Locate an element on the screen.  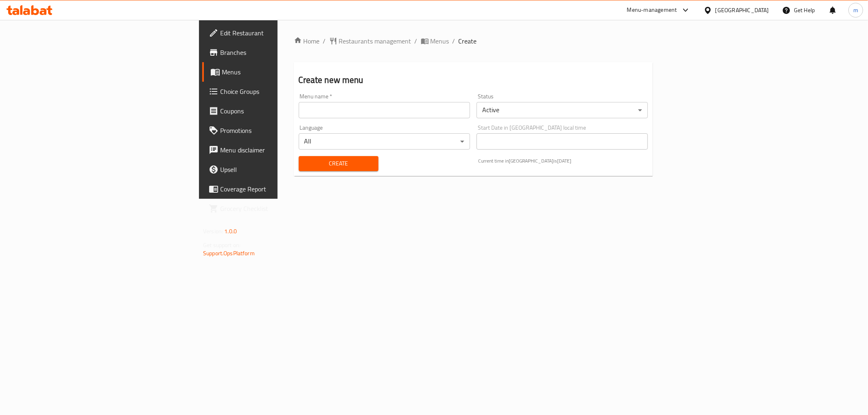
h2: Create new menu is located at coordinates (473, 80).